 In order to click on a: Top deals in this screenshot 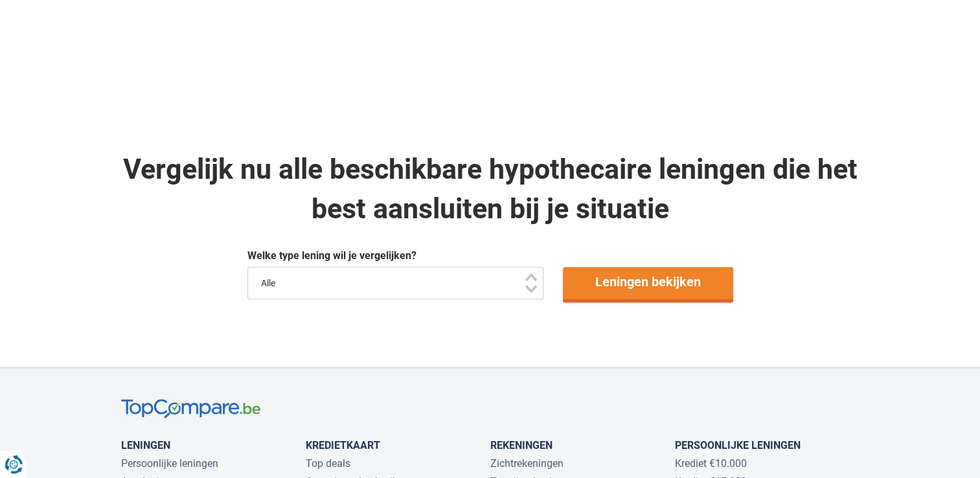, I will do `click(328, 463)`.